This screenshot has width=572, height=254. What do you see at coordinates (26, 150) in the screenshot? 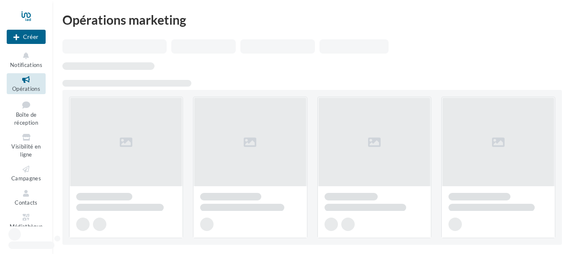
I see `span: Visibilité en ligne` at bounding box center [26, 150].